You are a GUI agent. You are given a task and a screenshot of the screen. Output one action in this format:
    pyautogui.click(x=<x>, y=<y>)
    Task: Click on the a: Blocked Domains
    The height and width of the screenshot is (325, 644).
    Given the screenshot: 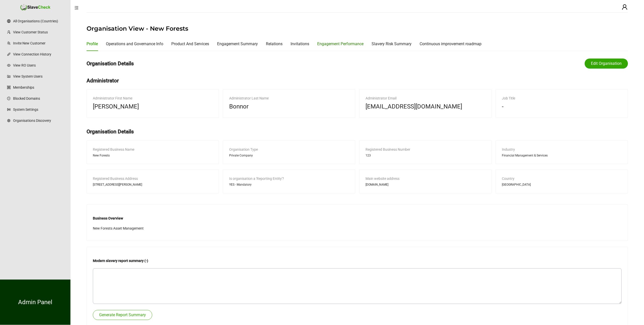 What is the action you would take?
    pyautogui.click(x=39, y=99)
    